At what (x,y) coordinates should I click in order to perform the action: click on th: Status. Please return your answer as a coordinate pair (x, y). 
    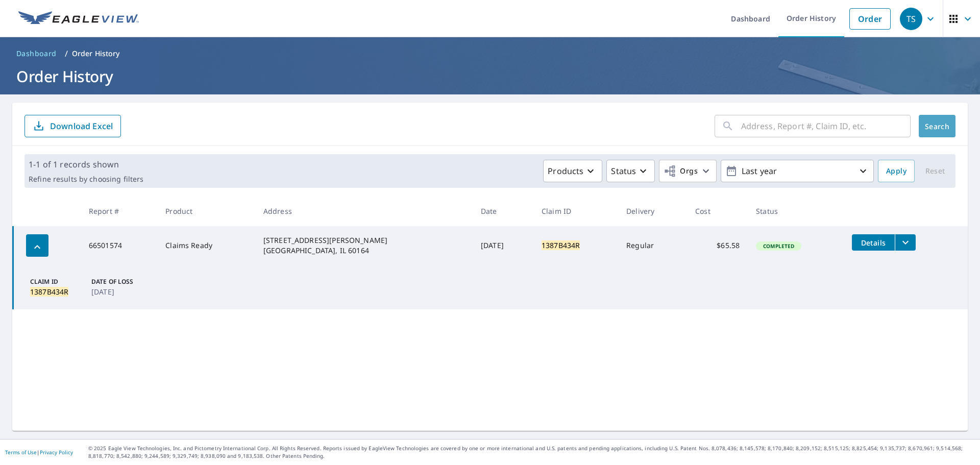
    Looking at the image, I should click on (796, 211).